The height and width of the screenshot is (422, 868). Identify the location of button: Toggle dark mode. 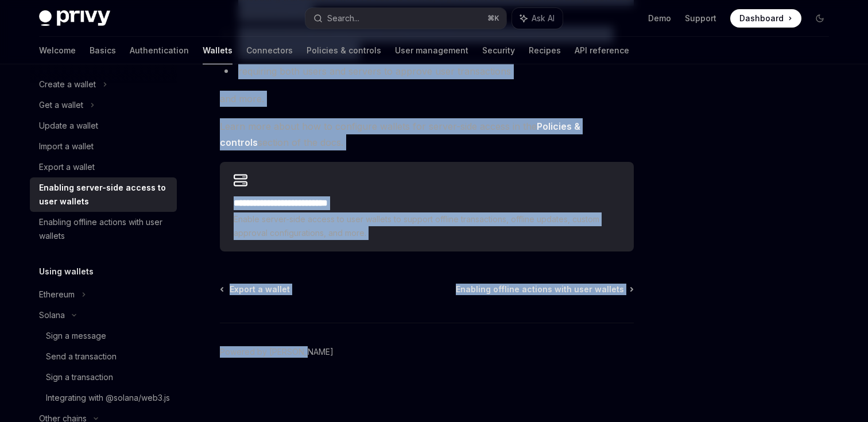
(820, 18).